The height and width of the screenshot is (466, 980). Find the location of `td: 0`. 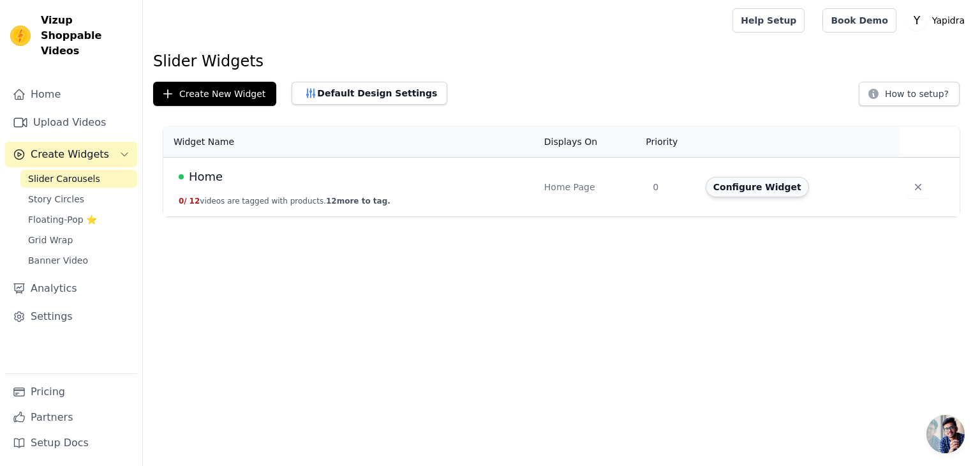

td: 0 is located at coordinates (671, 187).